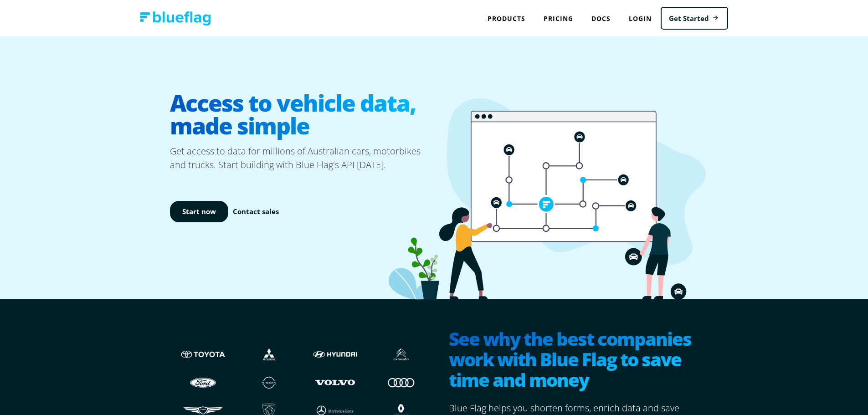 The width and height of the screenshot is (868, 415). What do you see at coordinates (695, 18) in the screenshot?
I see `a: Get Started` at bounding box center [695, 18].